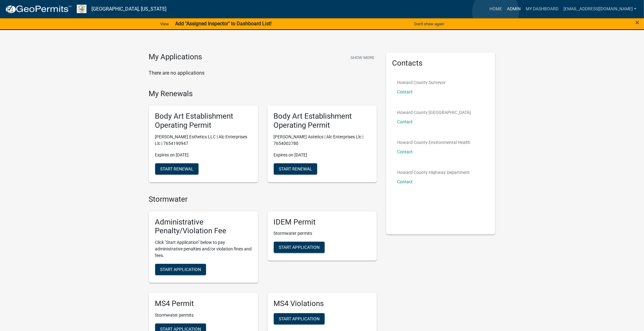 This screenshot has height=331, width=644. Describe the element at coordinates (223, 23) in the screenshot. I see `strong: Add "Assigned Inspector" to Dashboard List!` at that location.